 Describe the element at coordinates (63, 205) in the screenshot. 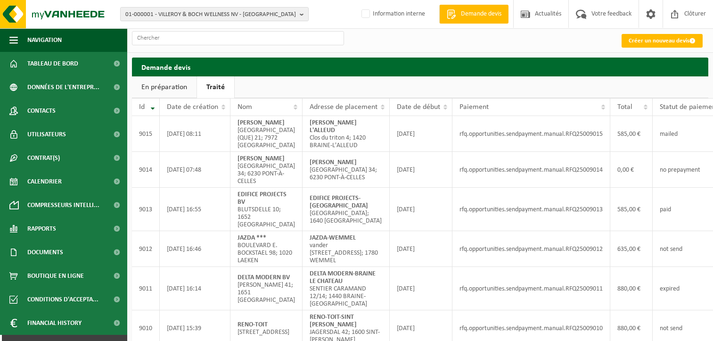

I see `span: Compresseurs intelli...` at that location.